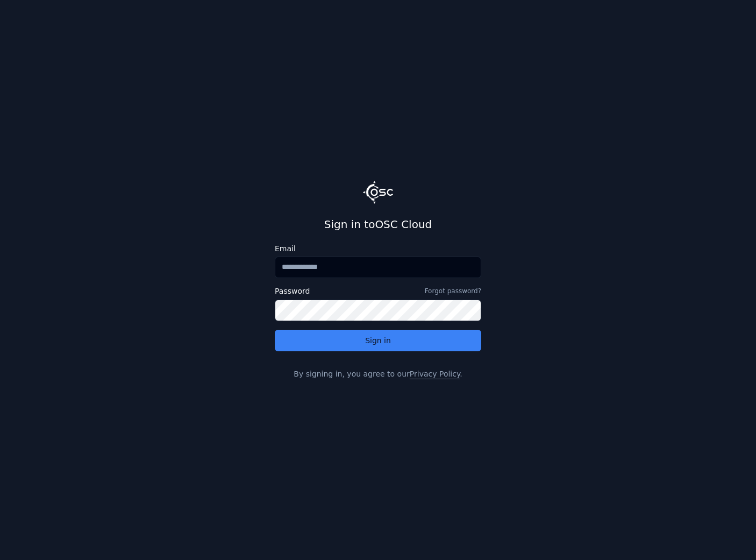 The width and height of the screenshot is (756, 560). I want to click on a: Privacy Policy, so click(434, 374).